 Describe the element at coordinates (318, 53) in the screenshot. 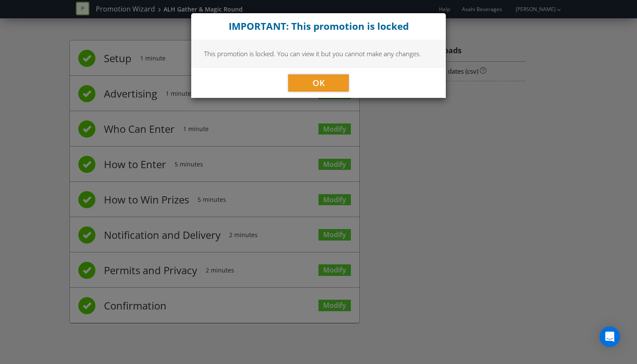

I see `div: This promotion is locked. You can view it but you cannot make any changes.` at that location.